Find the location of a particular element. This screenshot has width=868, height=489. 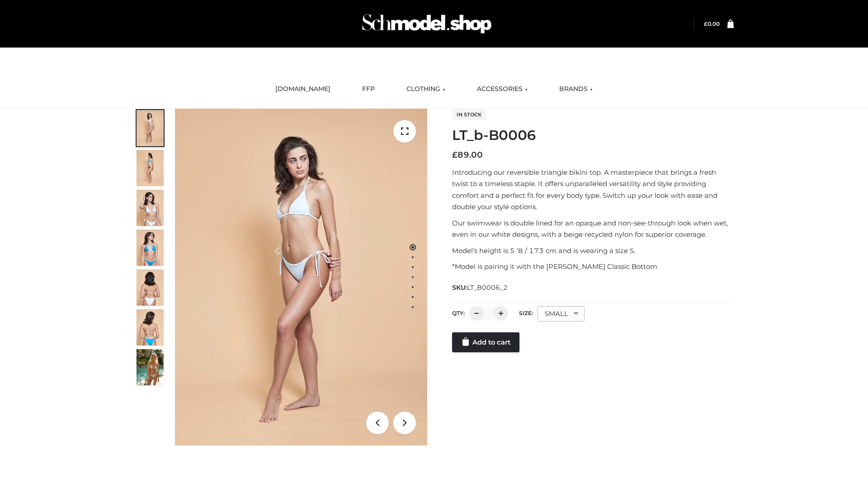

a: BRANDS is located at coordinates (576, 89).